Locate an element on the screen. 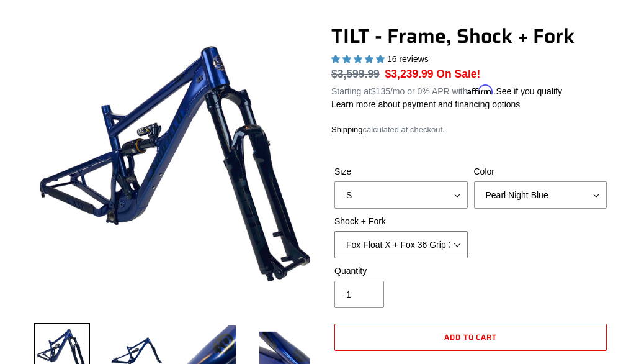  label: Size is located at coordinates (401, 172).